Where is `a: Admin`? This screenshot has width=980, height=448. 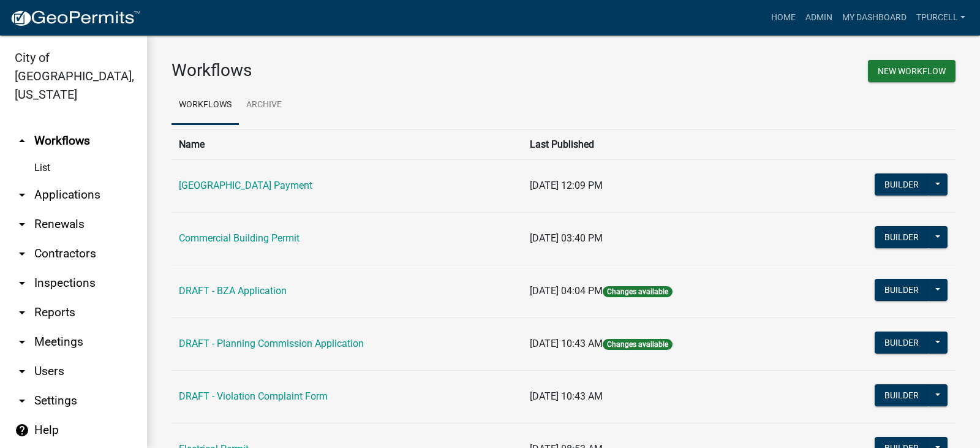
a: Admin is located at coordinates (819, 18).